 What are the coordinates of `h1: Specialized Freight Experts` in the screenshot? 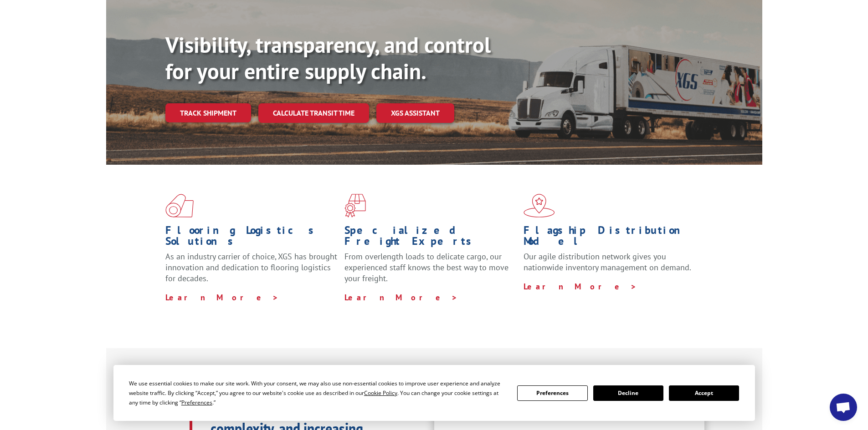 It's located at (430, 238).